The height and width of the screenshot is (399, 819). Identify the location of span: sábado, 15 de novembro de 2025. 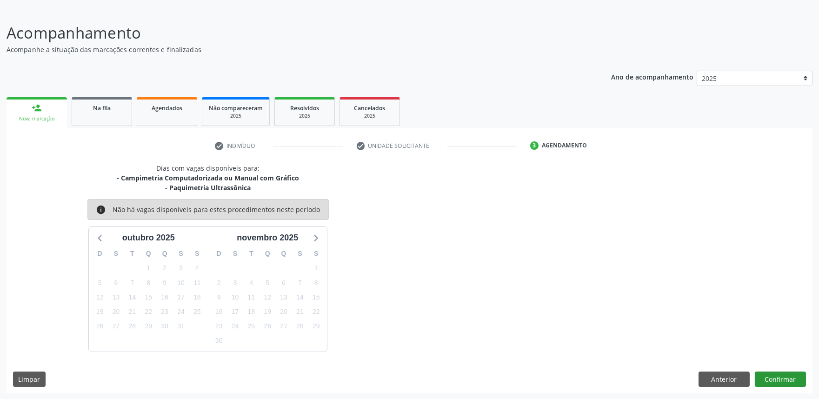
(316, 297).